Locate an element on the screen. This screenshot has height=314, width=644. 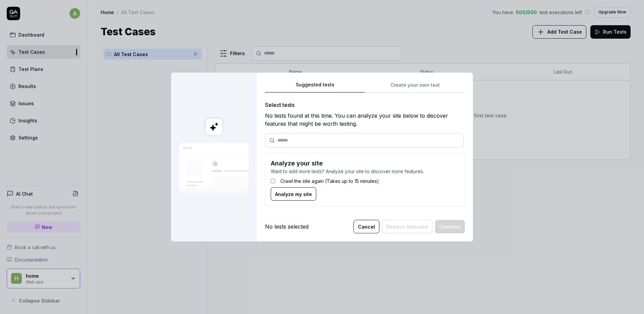
div: No tests found at this time. You can analyze your site below to discover features that might be w... is located at coordinates (365, 120).